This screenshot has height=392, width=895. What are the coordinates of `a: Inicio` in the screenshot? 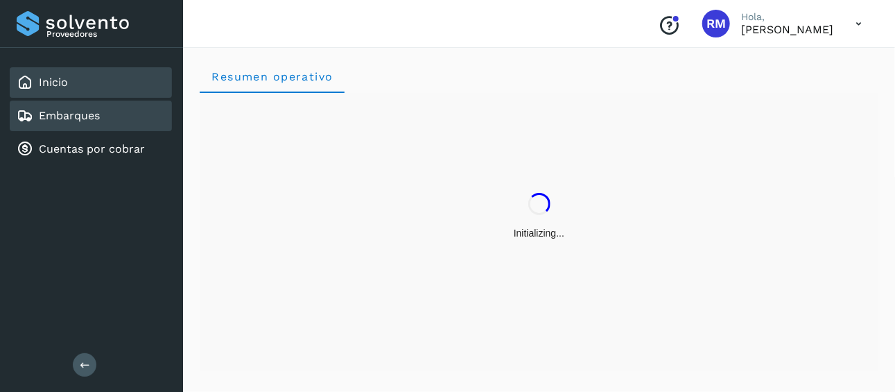 It's located at (53, 82).